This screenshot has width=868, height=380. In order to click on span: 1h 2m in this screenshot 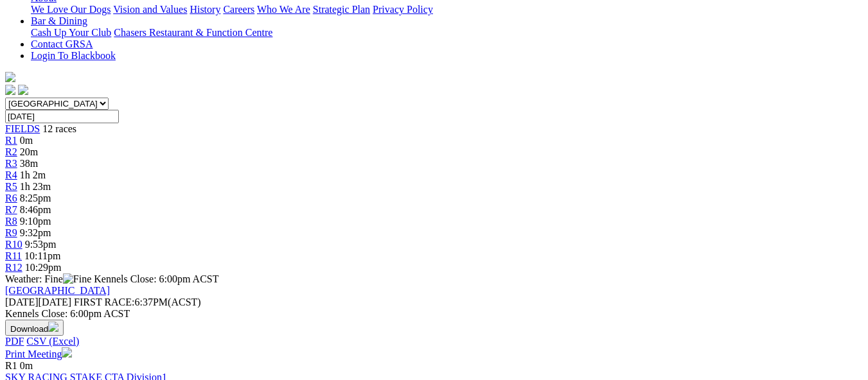, I will do `click(33, 175)`.